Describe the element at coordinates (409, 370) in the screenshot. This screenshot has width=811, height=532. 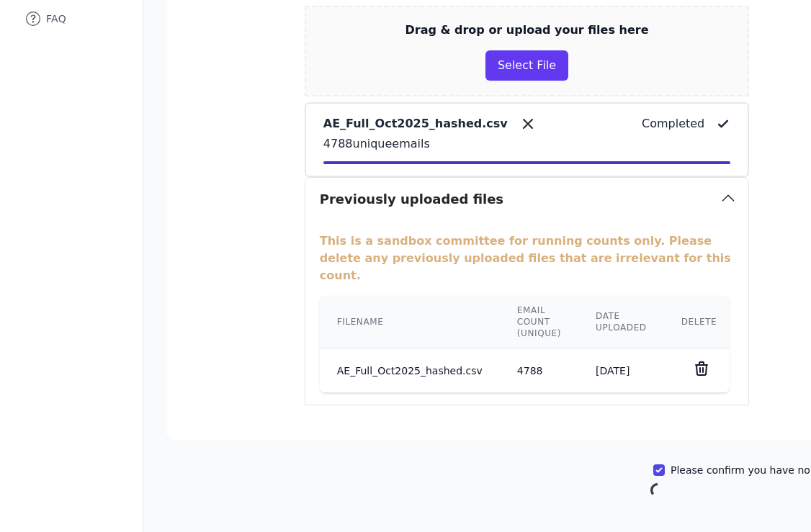
I see `td: AE_Full_Oct2025_hashed.csv` at that location.